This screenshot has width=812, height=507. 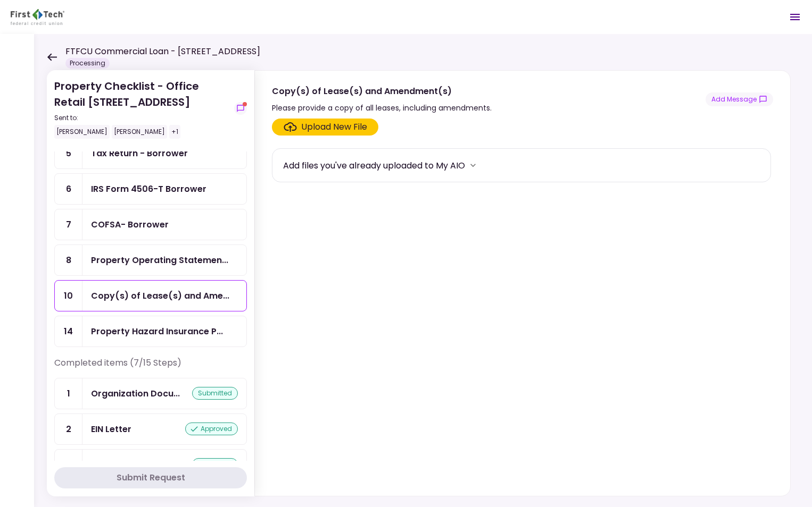 I want to click on div: Please provide a copy of all leases, including amendments., so click(x=382, y=108).